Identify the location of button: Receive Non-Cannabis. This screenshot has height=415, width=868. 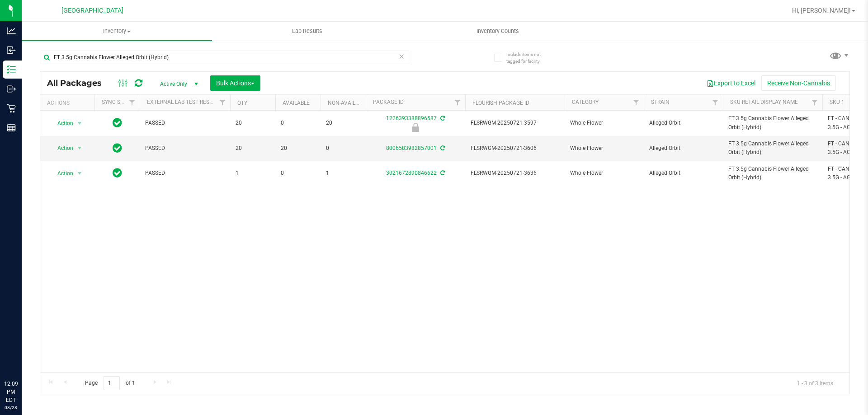
(798, 84).